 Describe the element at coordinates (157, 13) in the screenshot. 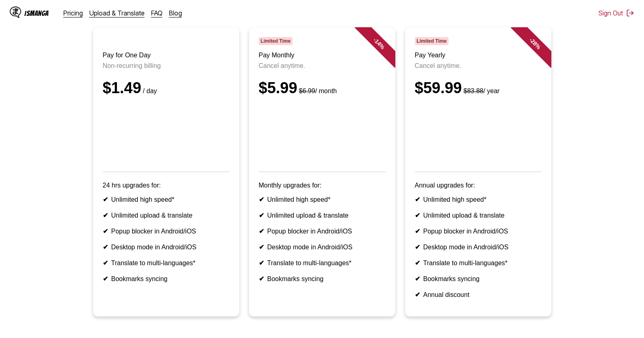

I see `a: FAQ` at that location.